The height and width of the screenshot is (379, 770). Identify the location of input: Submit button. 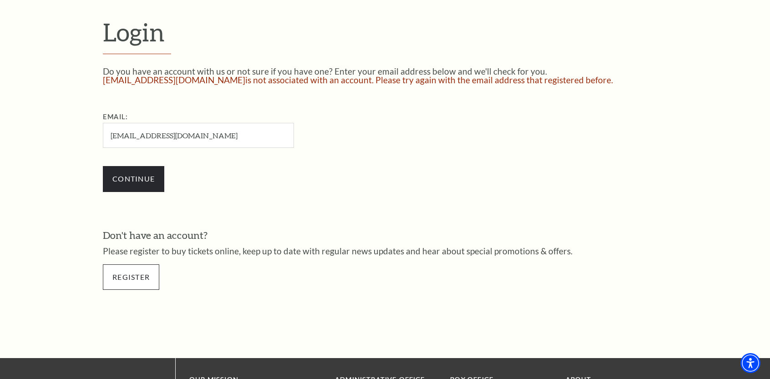
(133, 179).